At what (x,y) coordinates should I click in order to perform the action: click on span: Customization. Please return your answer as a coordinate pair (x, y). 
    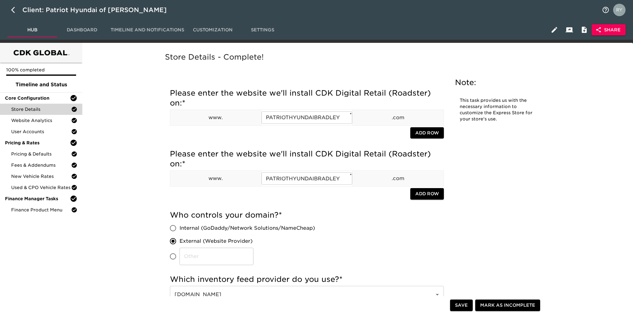
    Looking at the image, I should click on (213, 30).